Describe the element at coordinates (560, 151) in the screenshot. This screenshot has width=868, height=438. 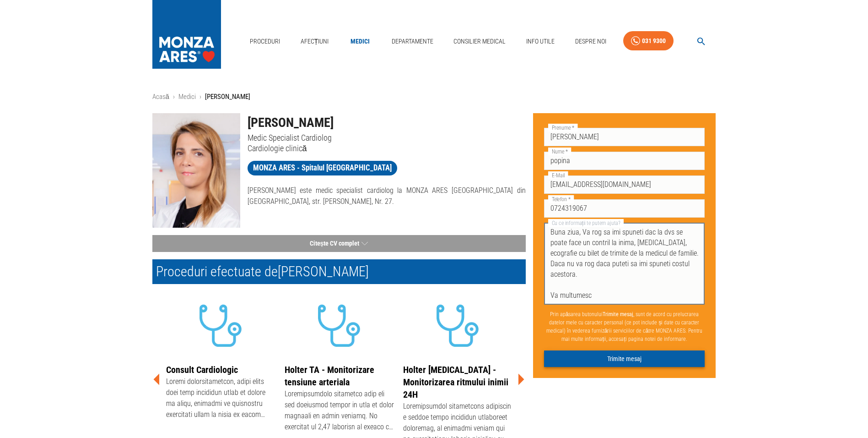
I see `label: Nume` at that location.